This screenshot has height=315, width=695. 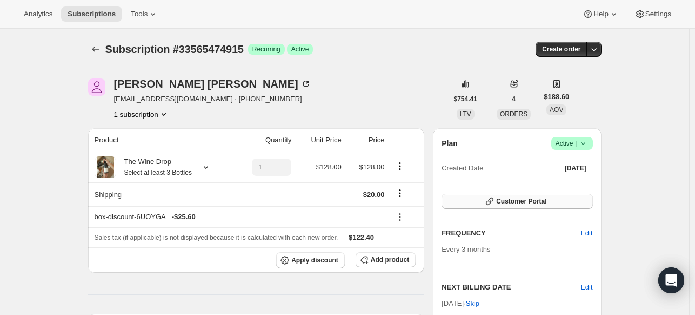 I want to click on span: $20.00, so click(x=374, y=194).